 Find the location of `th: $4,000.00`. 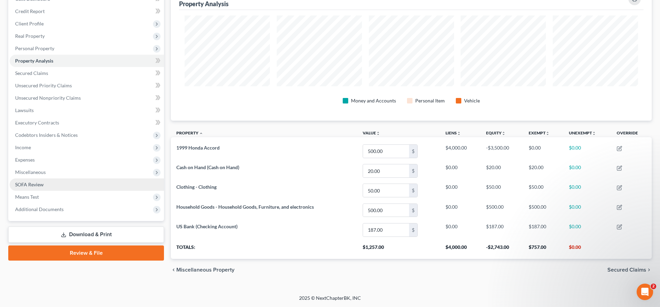

th: $4,000.00 is located at coordinates (461, 249).